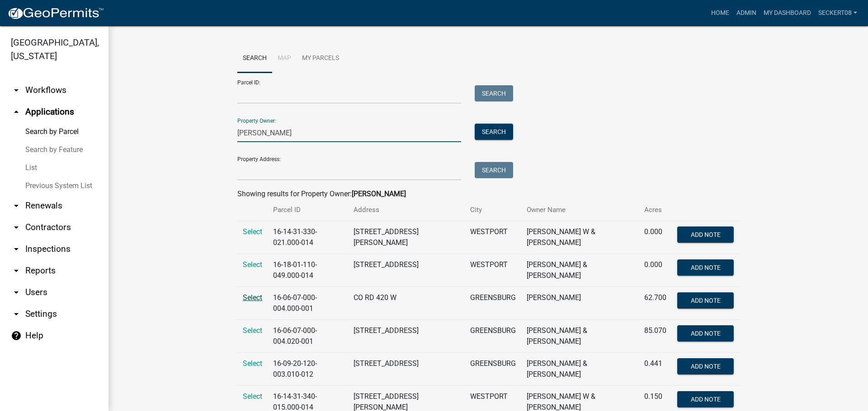  I want to click on a: My Dashboard, so click(786, 13).